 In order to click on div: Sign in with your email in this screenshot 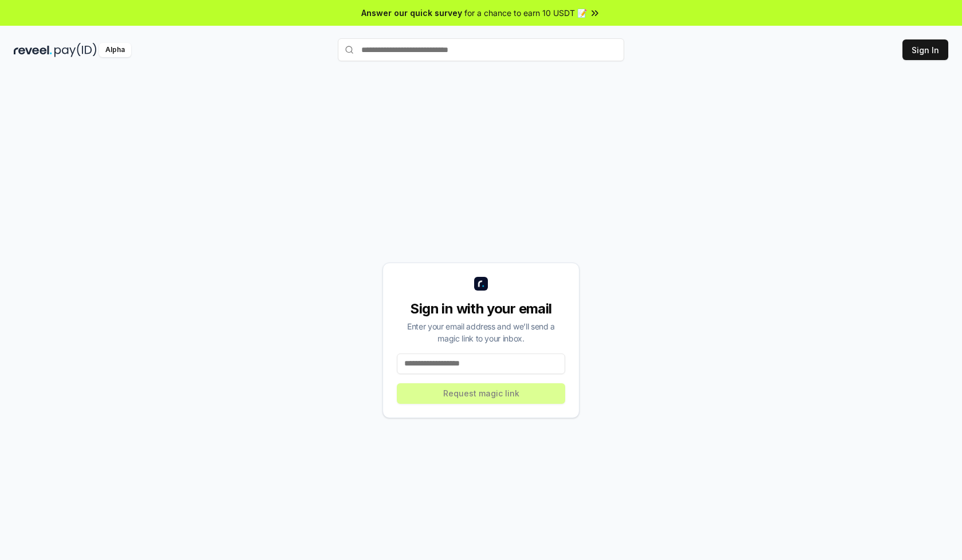, I will do `click(481, 309)`.